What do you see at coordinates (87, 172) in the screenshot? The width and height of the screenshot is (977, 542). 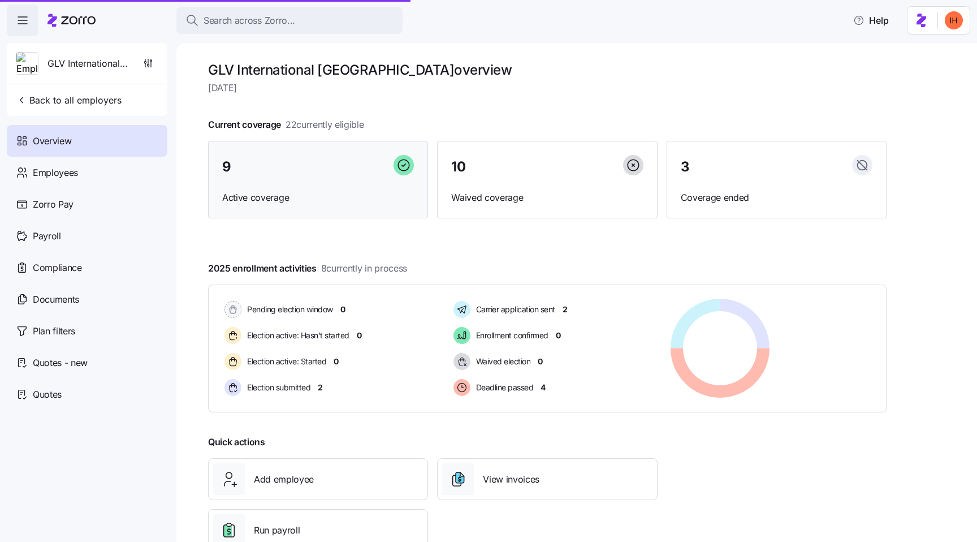 I see `a: Employees` at bounding box center [87, 172].